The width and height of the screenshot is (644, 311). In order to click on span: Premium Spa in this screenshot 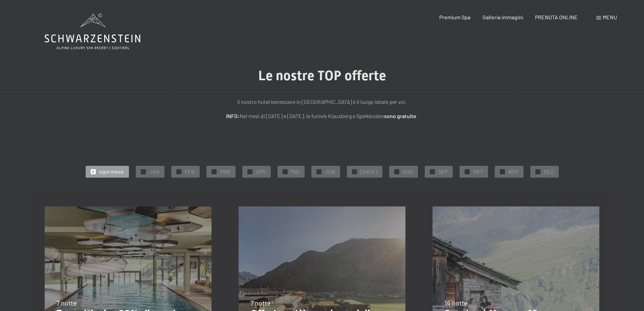, I will do `click(455, 17)`.